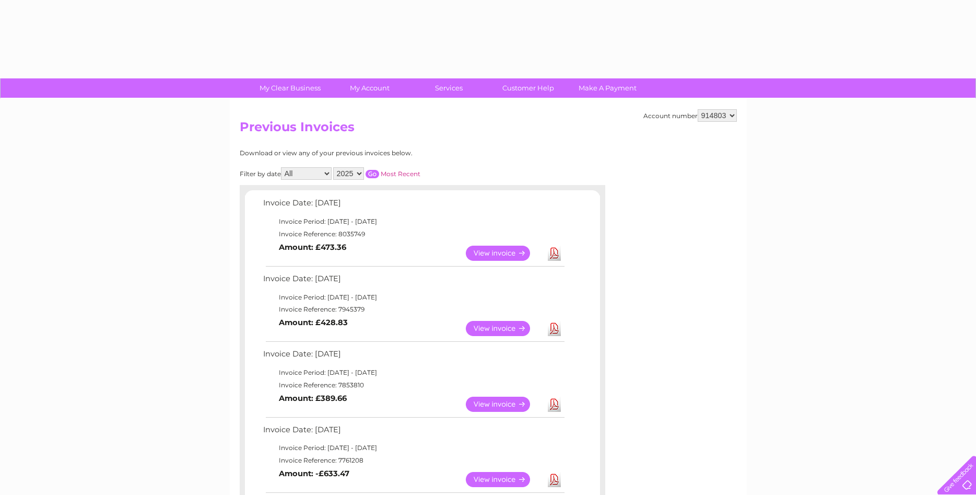 Image resolution: width=976 pixels, height=495 pixels. I want to click on b: Amount: -£633.47, so click(314, 473).